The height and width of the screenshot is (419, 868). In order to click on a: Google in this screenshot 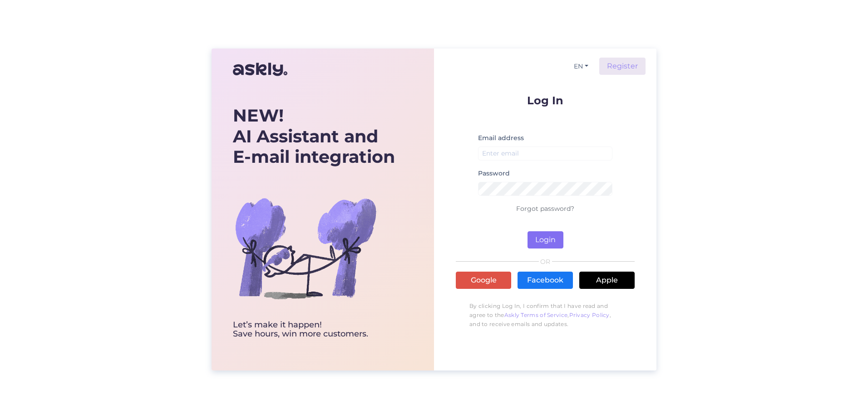, I will do `click(483, 280)`.